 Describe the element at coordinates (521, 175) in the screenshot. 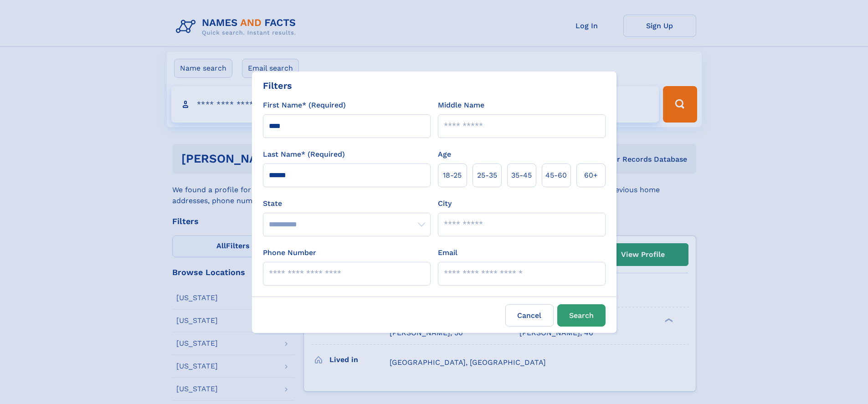

I see `span: 35‑45` at that location.